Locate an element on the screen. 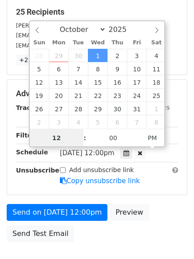 Image resolution: width=194 pixels, height=259 pixels. span: October 15, 2025 is located at coordinates (97, 82).